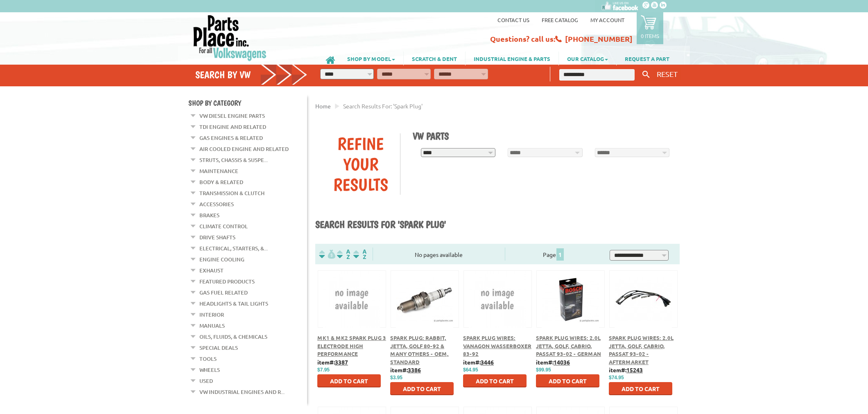 Image resolution: width=868 pixels, height=414 pixels. I want to click on a: VW Industrial Engines and R..., so click(242, 392).